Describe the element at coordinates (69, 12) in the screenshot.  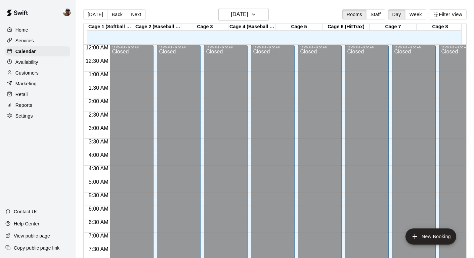
I see `div: Ben Boykin` at that location.